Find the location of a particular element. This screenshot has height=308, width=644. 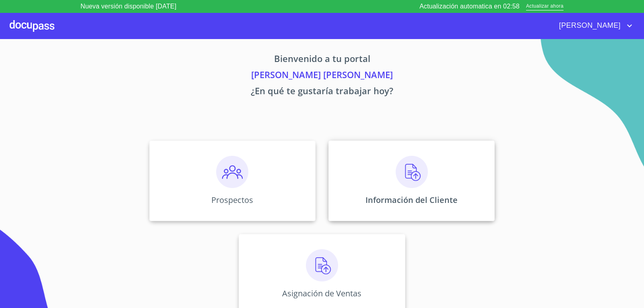

p: Asignación de Ventas is located at coordinates (321, 293).